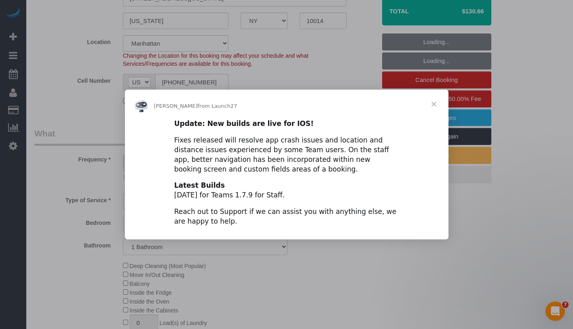  What do you see at coordinates (199, 186) in the screenshot?
I see `b: Latest Builds` at bounding box center [199, 186].